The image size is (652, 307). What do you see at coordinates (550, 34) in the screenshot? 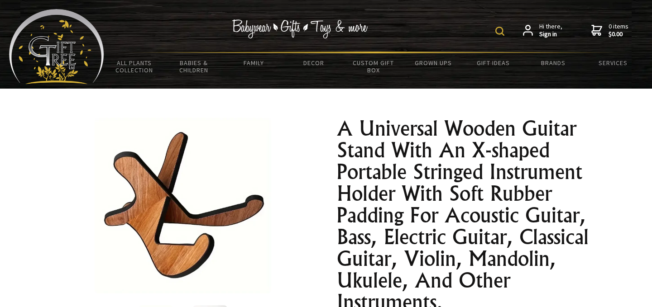
I see `strong: Sign in` at bounding box center [550, 34].